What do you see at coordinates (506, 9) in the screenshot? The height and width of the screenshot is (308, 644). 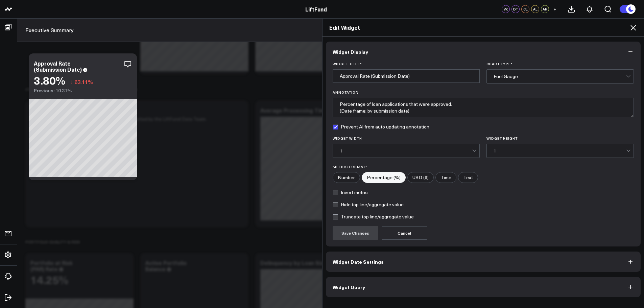 I see `div: VK` at bounding box center [506, 9].